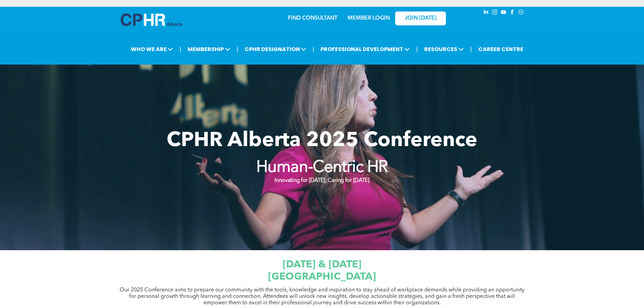 This screenshot has height=308, width=644. Describe the element at coordinates (369, 18) in the screenshot. I see `a: MEMBER LOGIN` at that location.